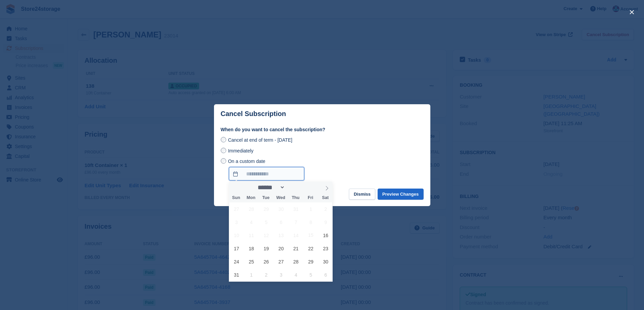 This screenshot has width=644, height=310. Describe the element at coordinates (296, 198) in the screenshot. I see `span: Thu` at that location.